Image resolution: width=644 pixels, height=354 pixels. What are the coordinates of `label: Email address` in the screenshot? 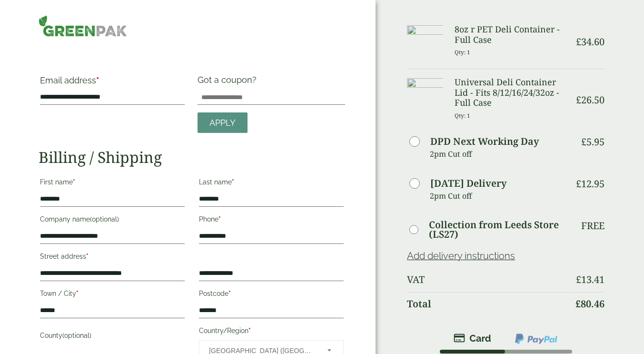 It's located at (112, 83).